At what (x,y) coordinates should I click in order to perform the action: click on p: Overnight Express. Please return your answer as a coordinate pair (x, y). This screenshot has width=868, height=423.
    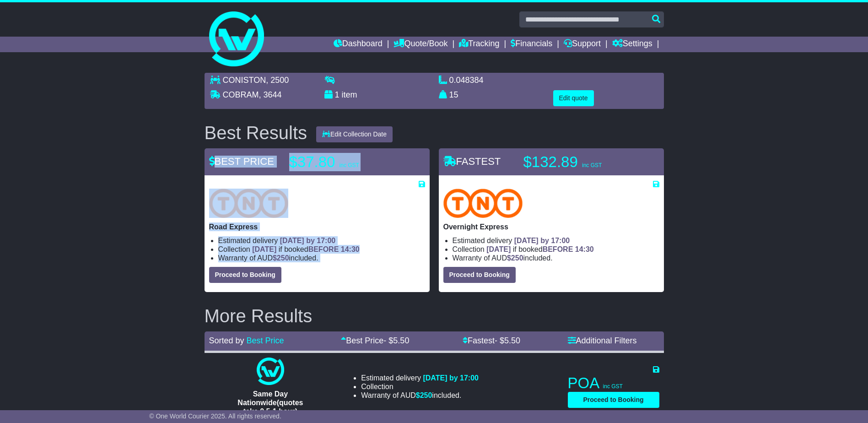
    Looking at the image, I should click on (552, 227).